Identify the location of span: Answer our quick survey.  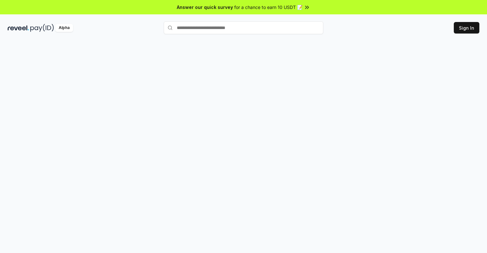
(205, 7).